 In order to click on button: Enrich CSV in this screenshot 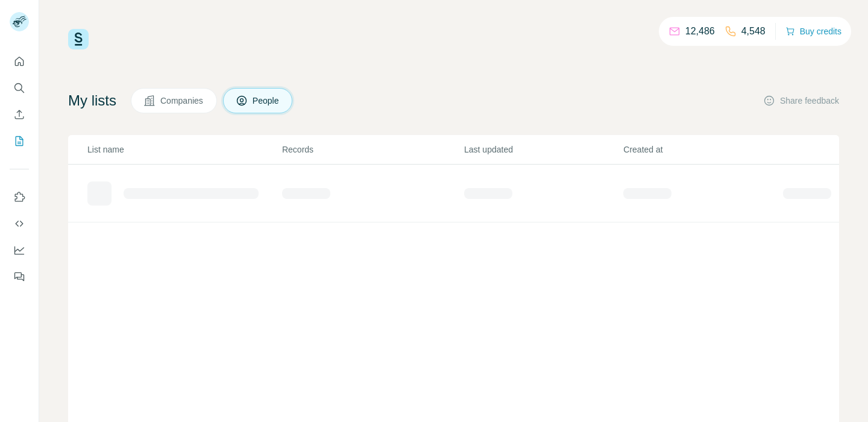, I will do `click(19, 115)`.